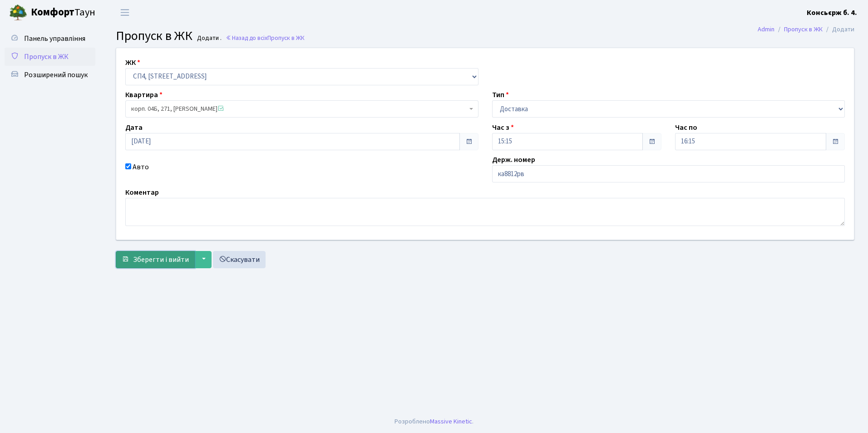 This screenshot has height=433, width=868. What do you see at coordinates (54, 39) in the screenshot?
I see `span: Панель управління` at bounding box center [54, 39].